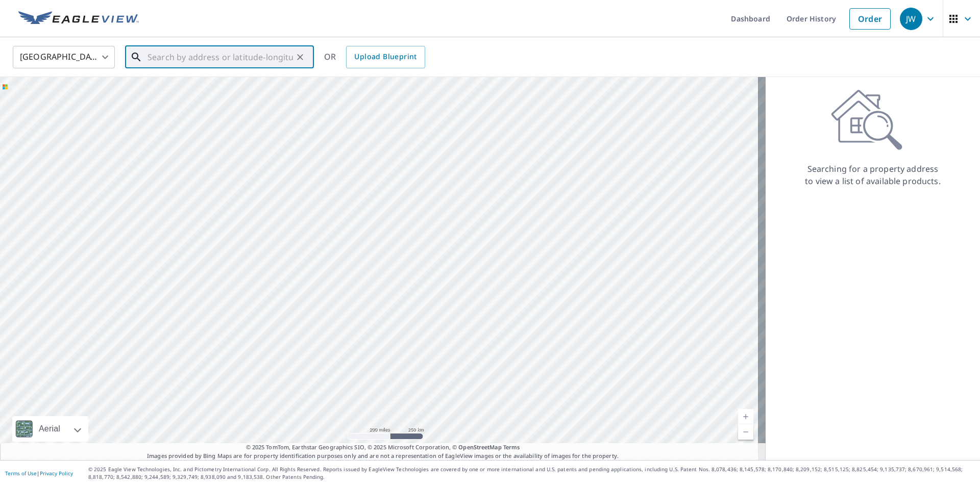  I want to click on img: EV Logo, so click(78, 19).